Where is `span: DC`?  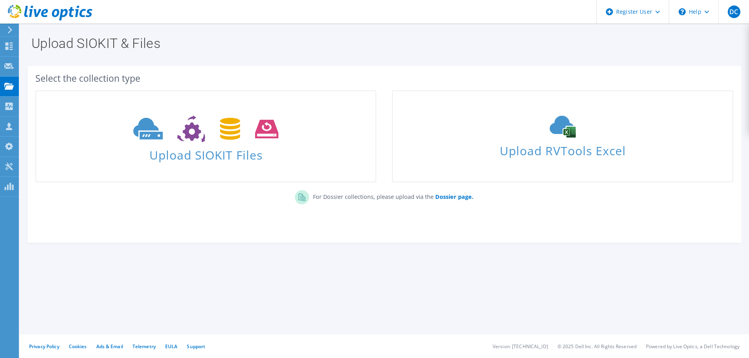
span: DC is located at coordinates (734, 12).